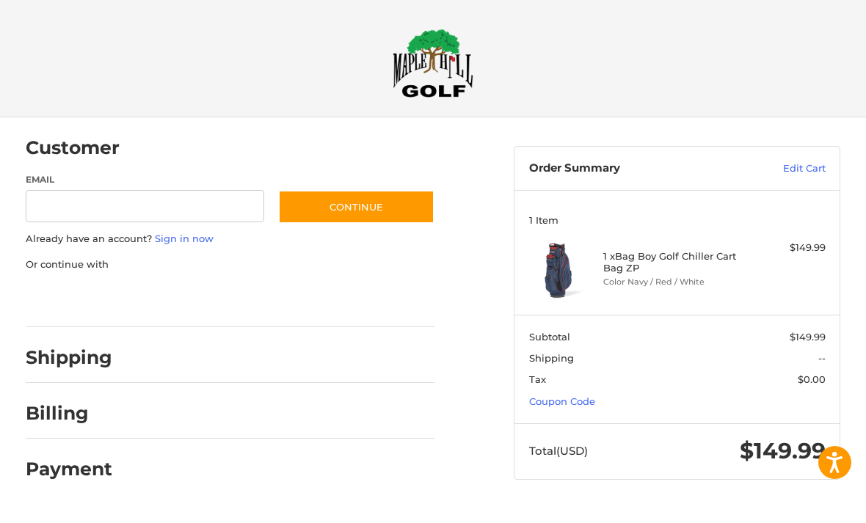  Describe the element at coordinates (675, 282) in the screenshot. I see `li: Color Navy / Red / White` at that location.